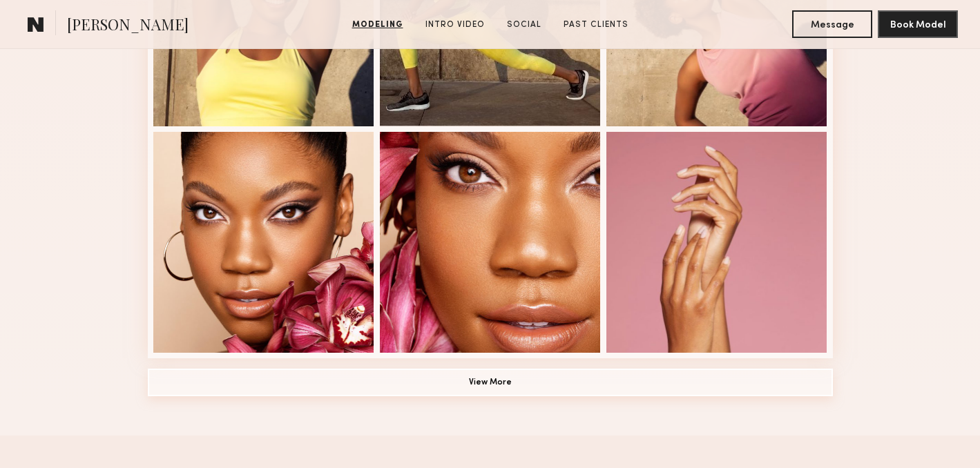 The width and height of the screenshot is (980, 468). What do you see at coordinates (490, 382) in the screenshot?
I see `button: View More` at bounding box center [490, 382].